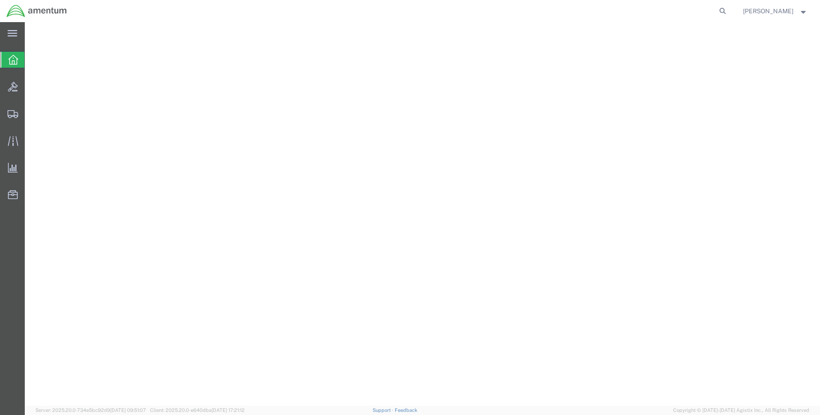  I want to click on a: Feedback, so click(406, 410).